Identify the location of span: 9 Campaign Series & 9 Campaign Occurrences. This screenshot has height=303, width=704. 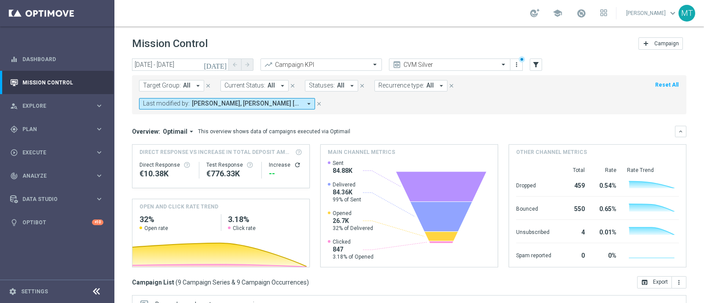
(242, 283).